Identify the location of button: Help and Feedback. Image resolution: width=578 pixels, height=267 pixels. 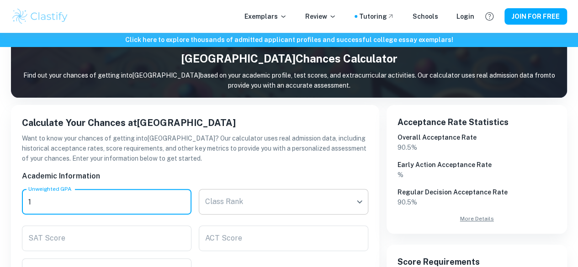
(489, 16).